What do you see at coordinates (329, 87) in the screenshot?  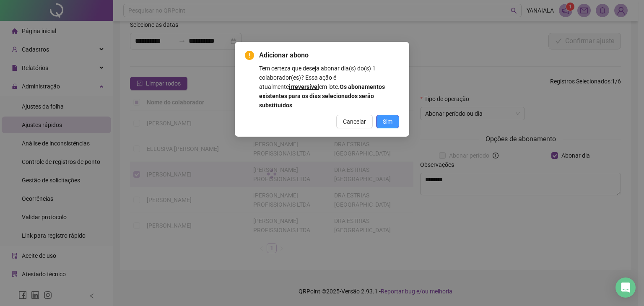 I see `div: Tem certeza que deseja abonar dia(s) do(s) 1 colaborador(es)? Essa ação é atualmente em lote.` at bounding box center [329, 87].